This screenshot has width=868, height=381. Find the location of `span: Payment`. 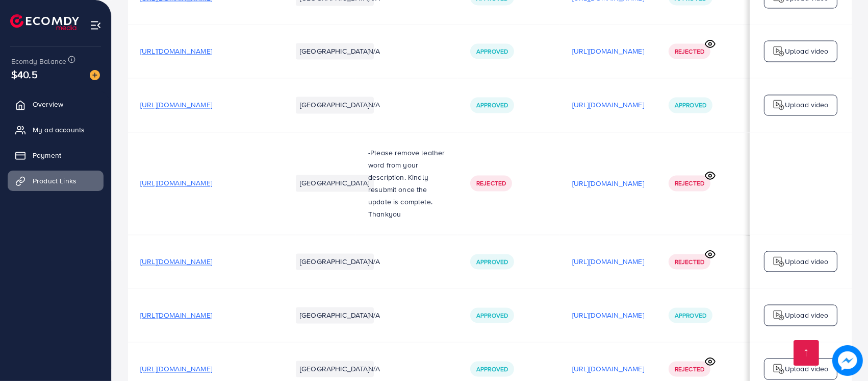

span: Payment is located at coordinates (47, 155).